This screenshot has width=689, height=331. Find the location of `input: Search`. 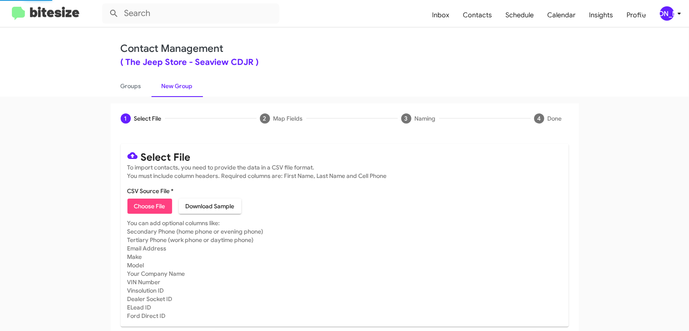

input: Search is located at coordinates (191, 14).